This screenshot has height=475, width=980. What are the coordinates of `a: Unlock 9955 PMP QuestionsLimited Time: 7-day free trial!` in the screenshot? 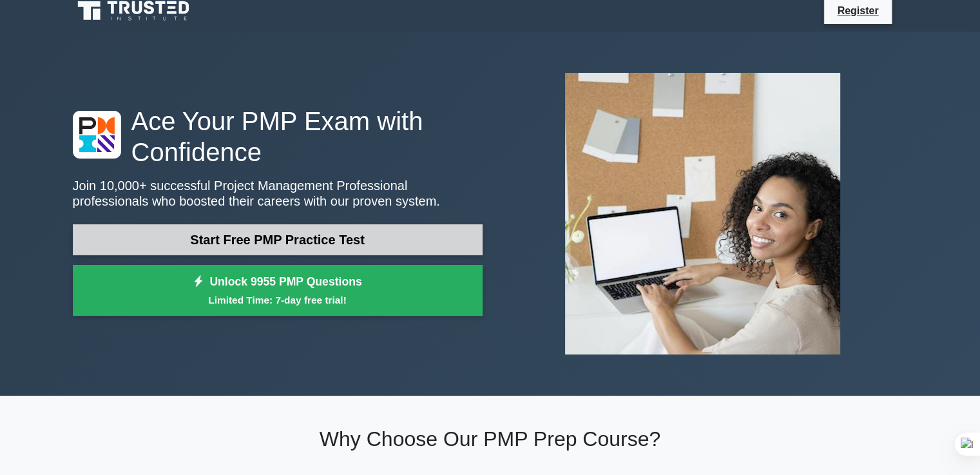 It's located at (278, 291).